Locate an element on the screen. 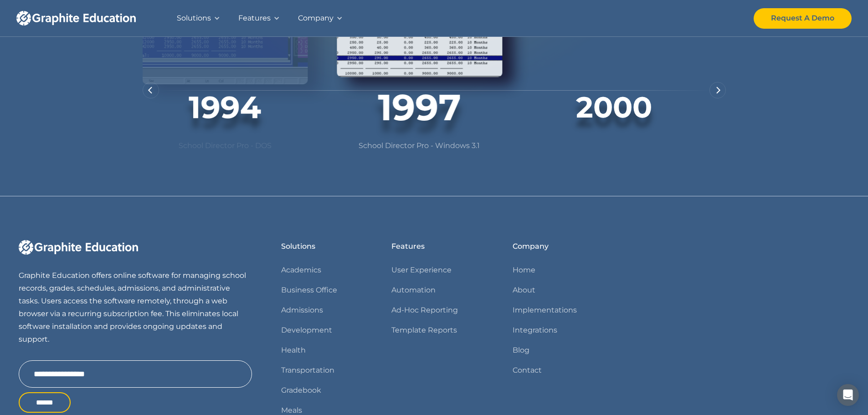  a: Contact is located at coordinates (527, 371).